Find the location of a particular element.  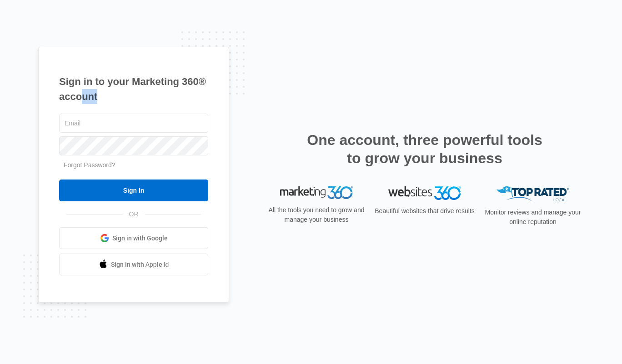

p: All the tools you need to grow and manage your business is located at coordinates (317, 215).